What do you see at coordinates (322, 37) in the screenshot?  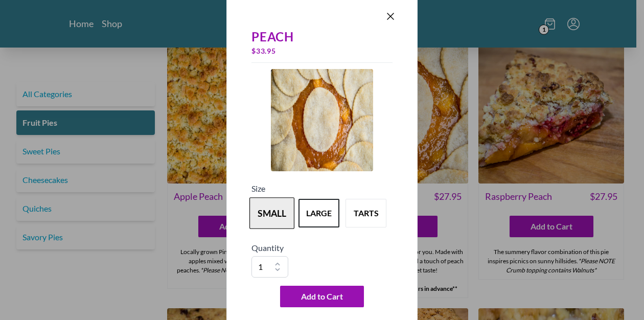 I see `div: Peach` at bounding box center [322, 37].